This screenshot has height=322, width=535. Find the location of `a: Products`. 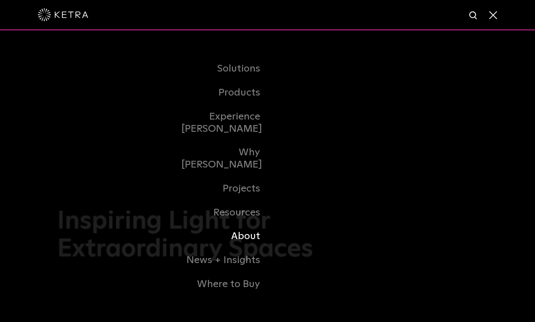

a: Products is located at coordinates (224, 93).